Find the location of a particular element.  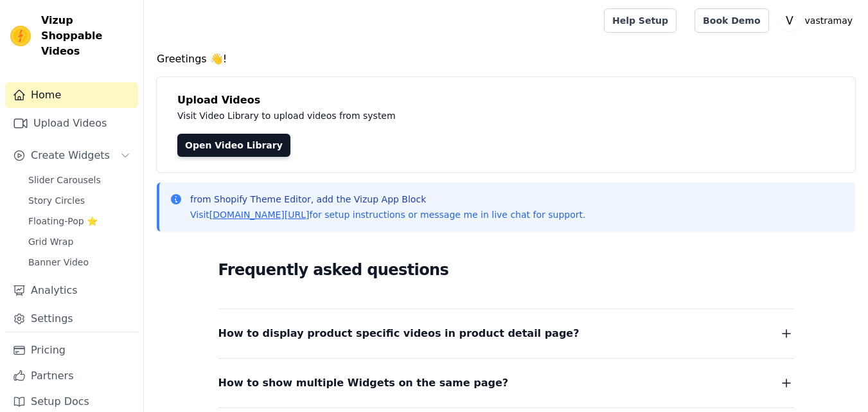

a: Banner Video is located at coordinates (79, 263).